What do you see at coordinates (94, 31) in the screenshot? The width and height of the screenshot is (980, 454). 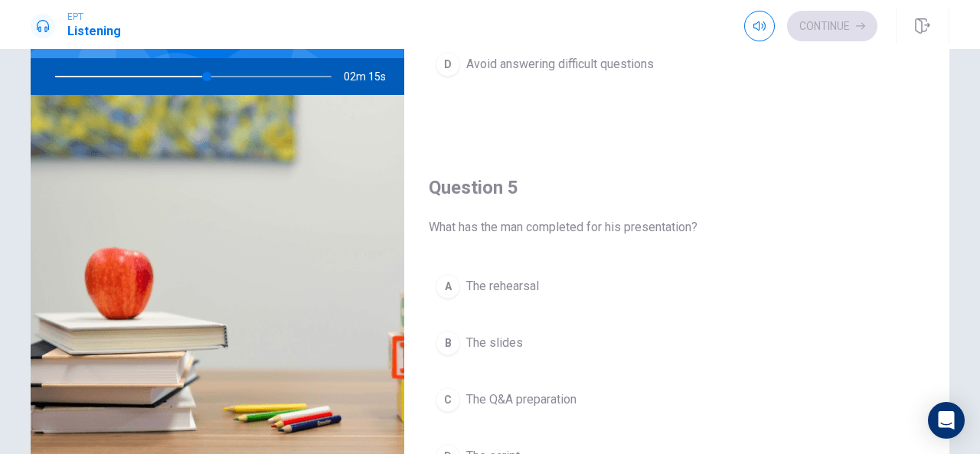 I see `h1: Listening` at bounding box center [94, 31].